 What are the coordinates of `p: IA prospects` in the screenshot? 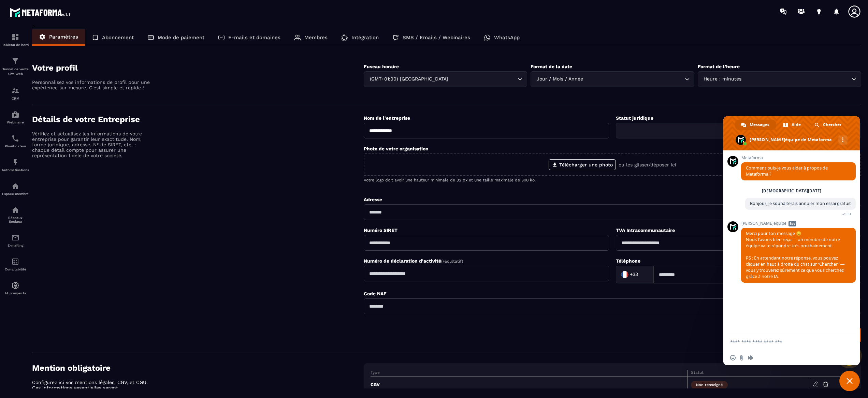 It's located at (15, 293).